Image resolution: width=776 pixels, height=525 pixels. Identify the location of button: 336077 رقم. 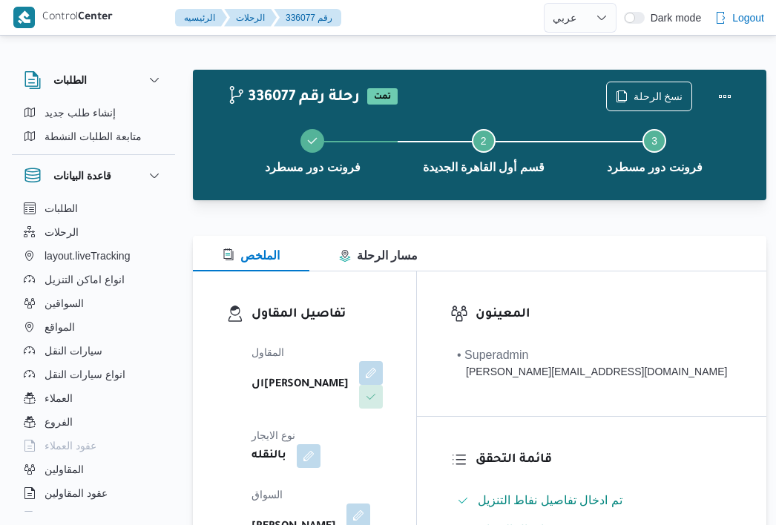
(307, 18).